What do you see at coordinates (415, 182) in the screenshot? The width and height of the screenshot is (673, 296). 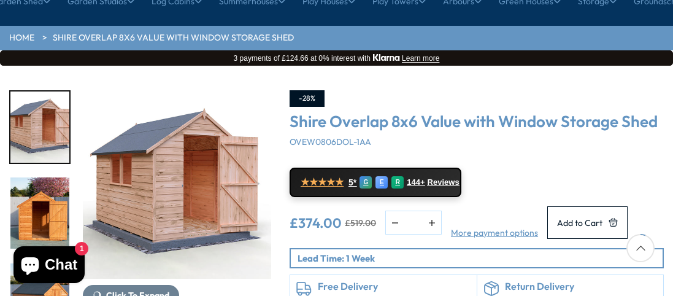 I see `span: 144+` at bounding box center [415, 182].